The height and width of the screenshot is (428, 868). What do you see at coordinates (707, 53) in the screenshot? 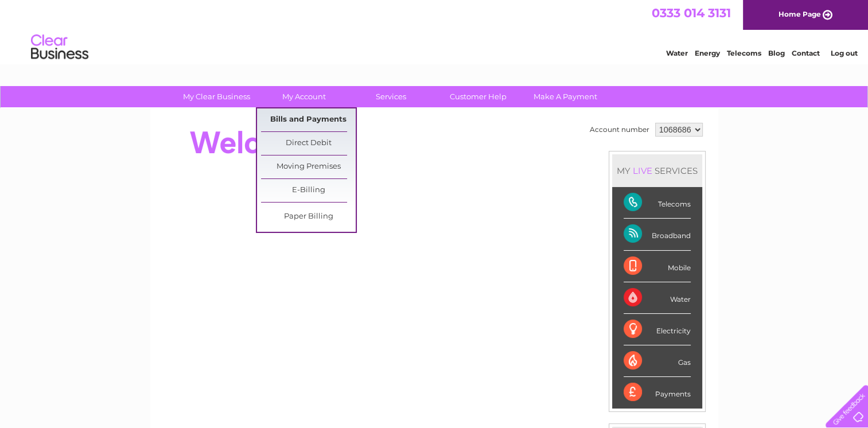
I see `a: Energy` at bounding box center [707, 53].